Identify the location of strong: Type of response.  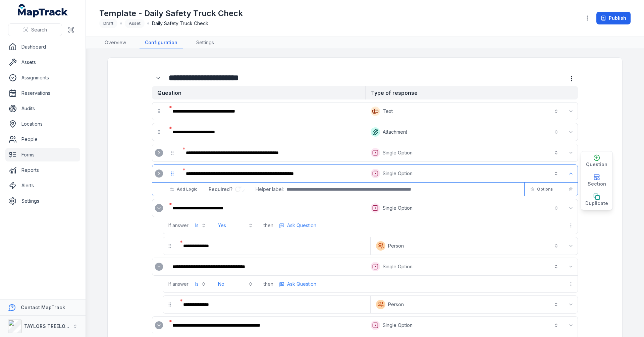
(471, 93).